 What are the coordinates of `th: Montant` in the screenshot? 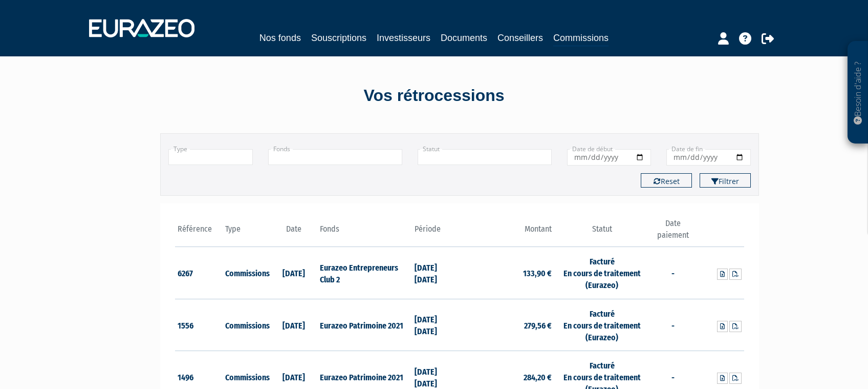 It's located at (506, 232).